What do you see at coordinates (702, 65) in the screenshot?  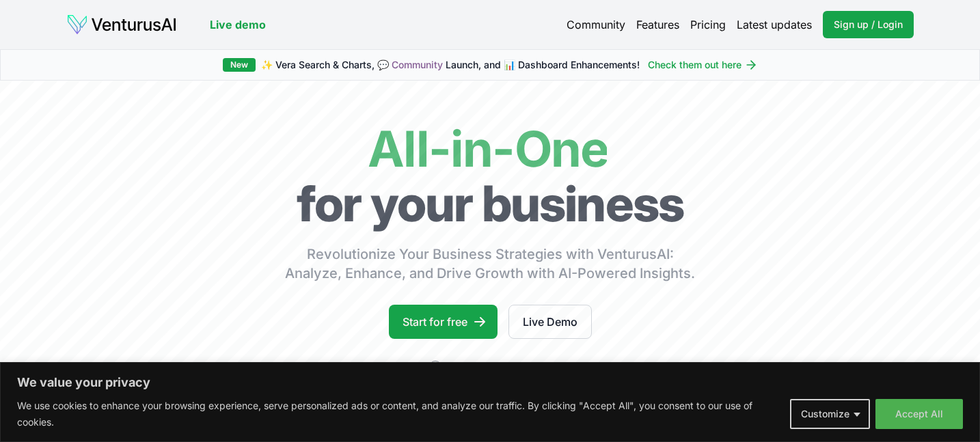 I see `a: Check them out here` at bounding box center [702, 65].